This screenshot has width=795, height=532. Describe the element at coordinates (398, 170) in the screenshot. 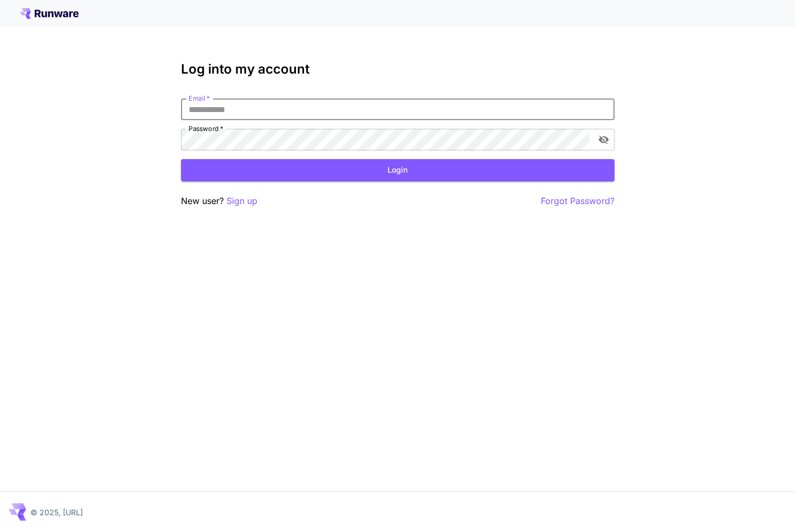

I see `button: Login` at that location.